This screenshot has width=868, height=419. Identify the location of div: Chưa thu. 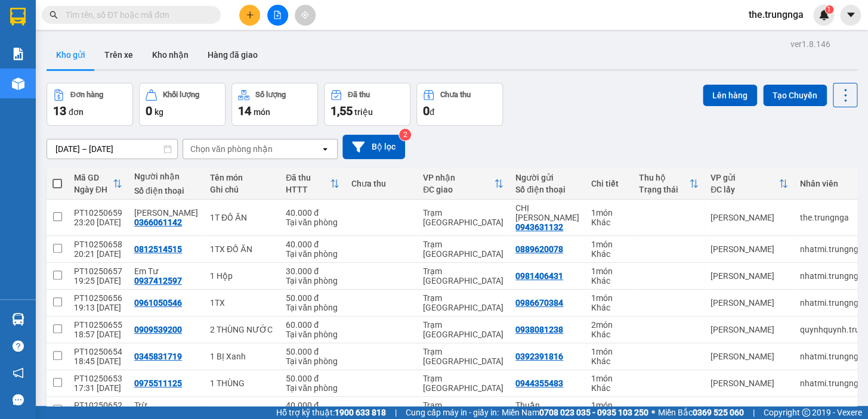
(381, 184).